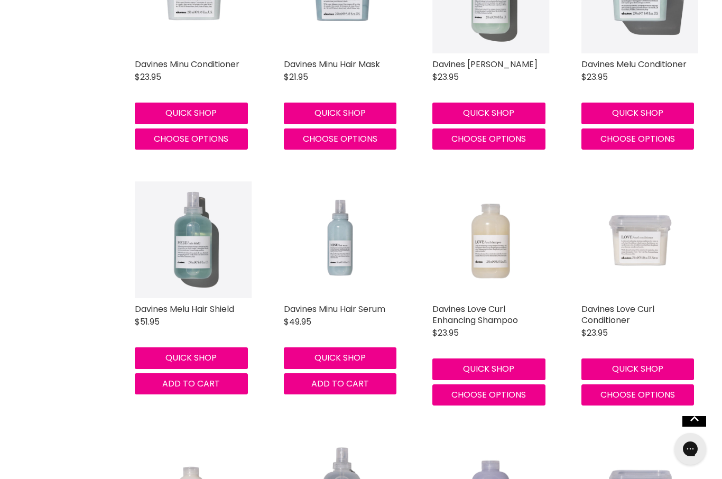 Image resolution: width=722 pixels, height=479 pixels. What do you see at coordinates (332, 64) in the screenshot?
I see `a: Davines Minu Hair Mask` at bounding box center [332, 64].